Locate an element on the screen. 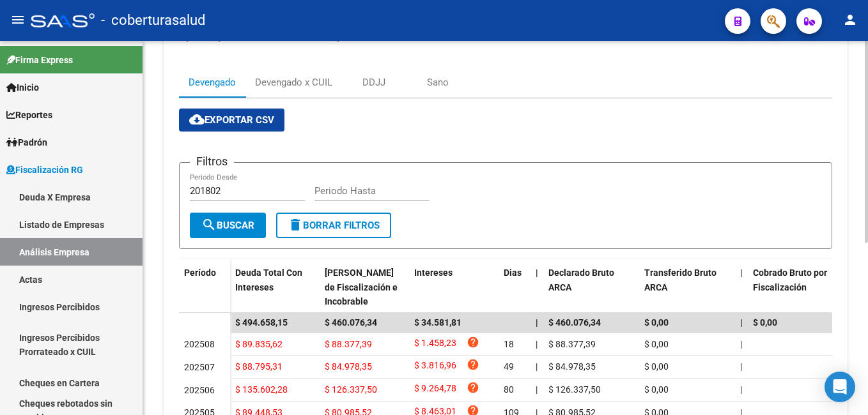  span: Transferido Bruto ARCA is located at coordinates (680, 280).